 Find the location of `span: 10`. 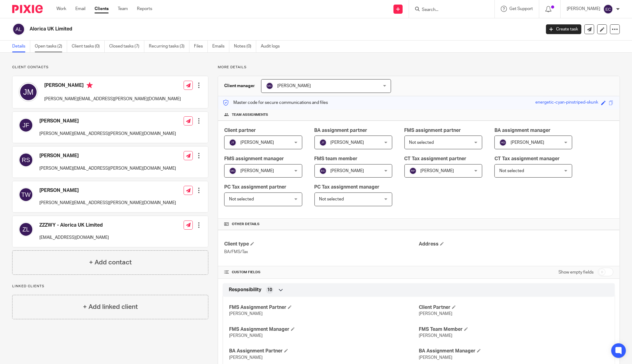

span: 10 is located at coordinates (270, 290).